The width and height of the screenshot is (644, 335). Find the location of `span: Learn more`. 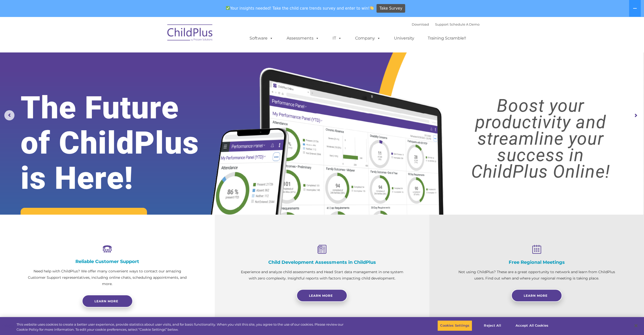

span: Learn more is located at coordinates (106, 301).